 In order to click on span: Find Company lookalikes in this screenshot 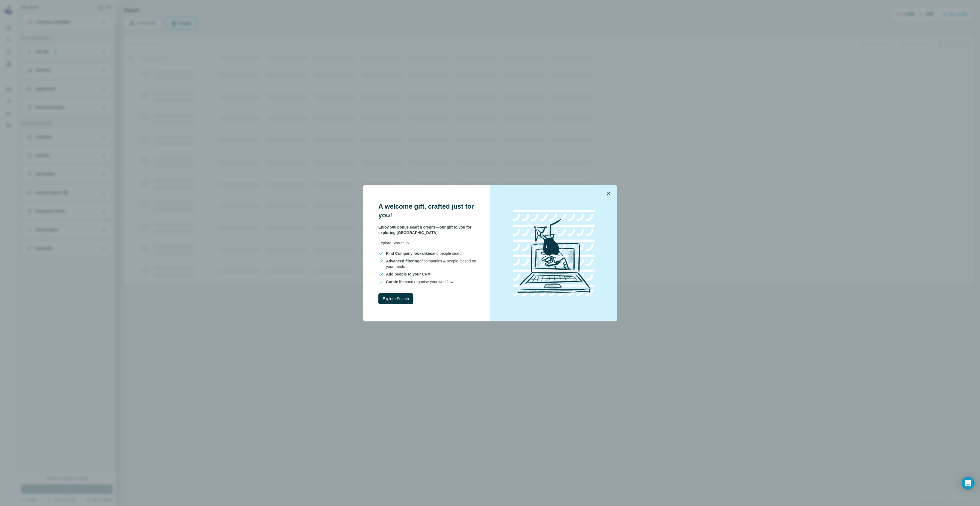, I will do `click(409, 253)`.